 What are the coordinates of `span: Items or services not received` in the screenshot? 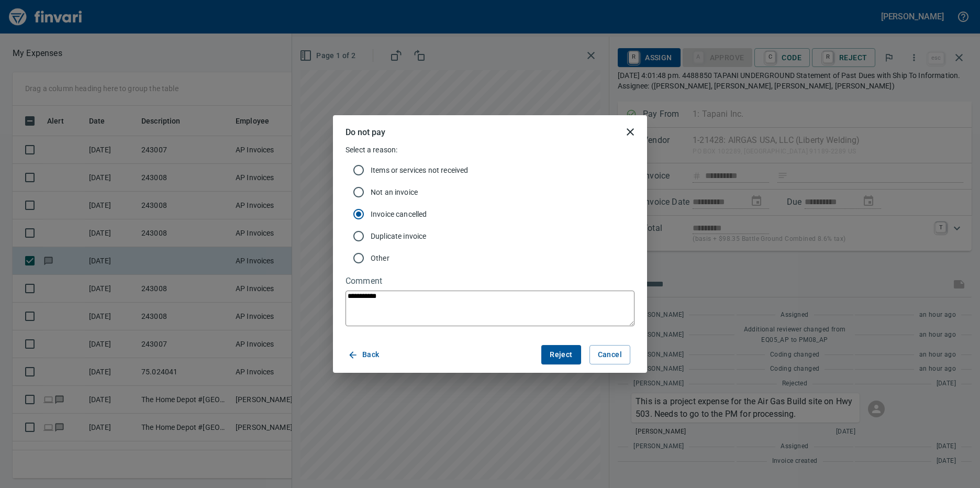 It's located at (499, 170).